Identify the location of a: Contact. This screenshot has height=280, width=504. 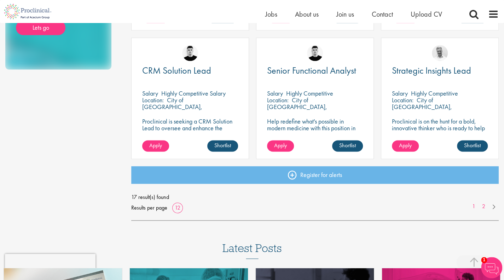
(382, 14).